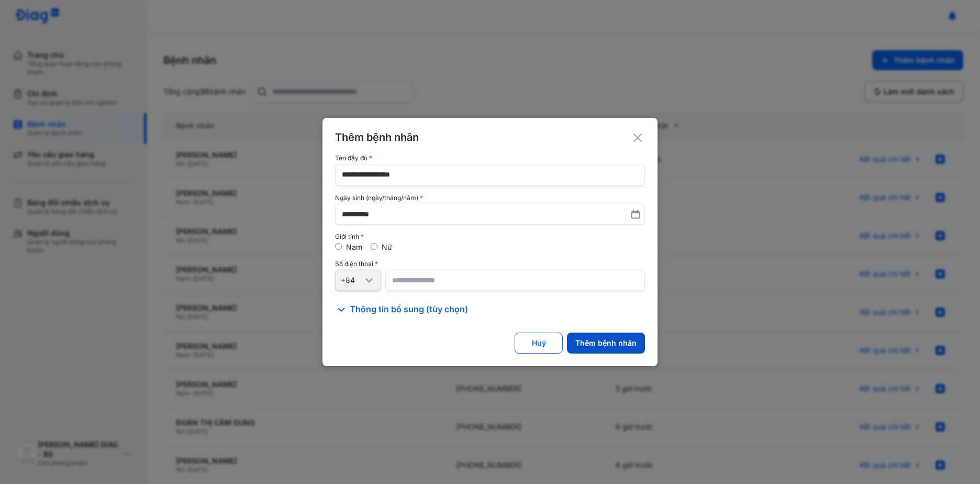  Describe the element at coordinates (490, 237) in the screenshot. I see `div: Giới tính` at that location.